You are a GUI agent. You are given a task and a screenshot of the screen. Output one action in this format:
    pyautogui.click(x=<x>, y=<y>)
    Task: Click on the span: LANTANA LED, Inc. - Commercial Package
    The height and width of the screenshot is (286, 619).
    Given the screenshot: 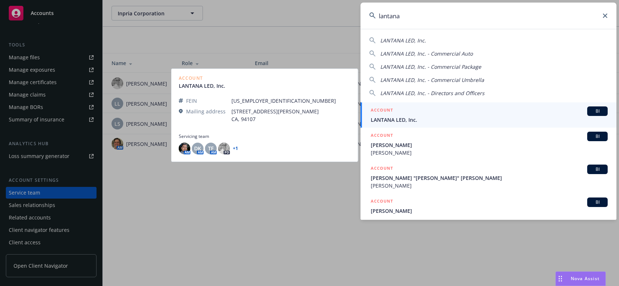 What is the action you would take?
    pyautogui.click(x=430, y=67)
    